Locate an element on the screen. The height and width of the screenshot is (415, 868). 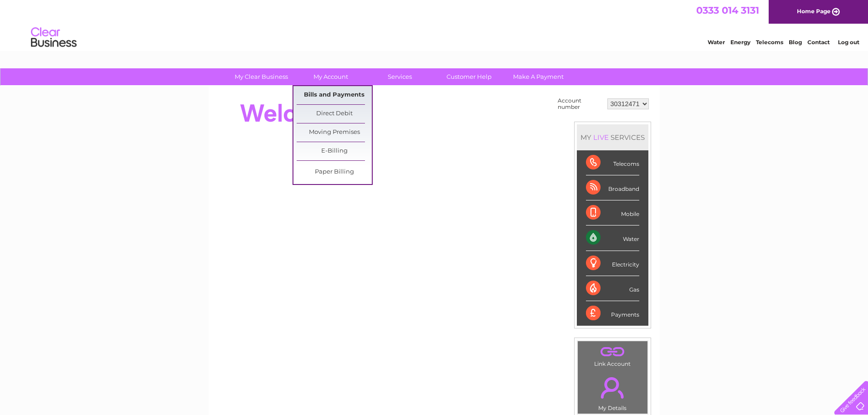
a: Bills and Payments is located at coordinates (334, 95).